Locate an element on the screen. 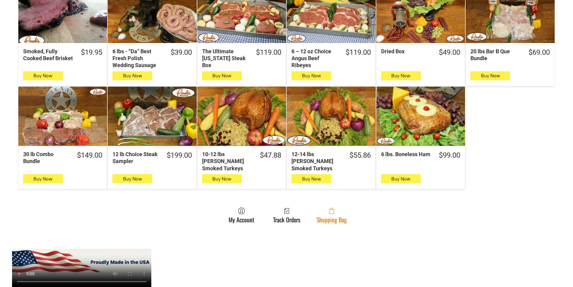 The height and width of the screenshot is (287, 573). a: $149.0030 lb Combo Bundle is located at coordinates (63, 158).